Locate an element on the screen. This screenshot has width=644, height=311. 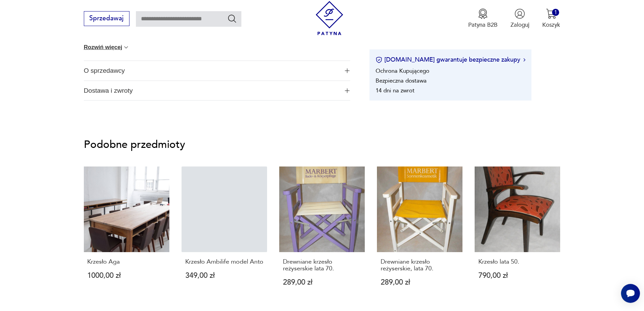
img: Patyna - sklep z meblami i dekoracjami vintage is located at coordinates (329, 18).